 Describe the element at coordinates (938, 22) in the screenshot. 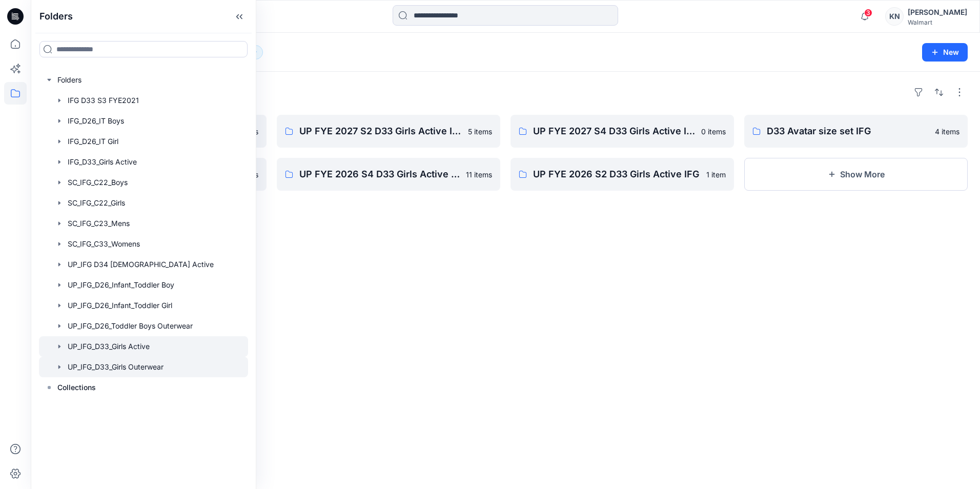

I see `div: Walmart` at that location.